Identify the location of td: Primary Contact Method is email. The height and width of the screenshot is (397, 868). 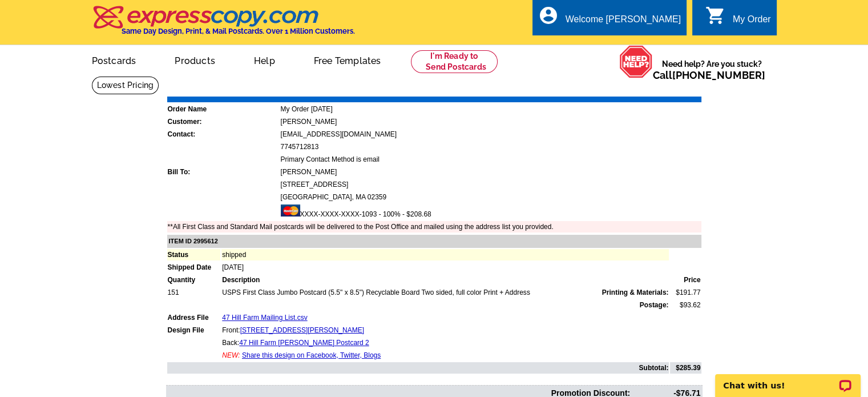
(491, 159).